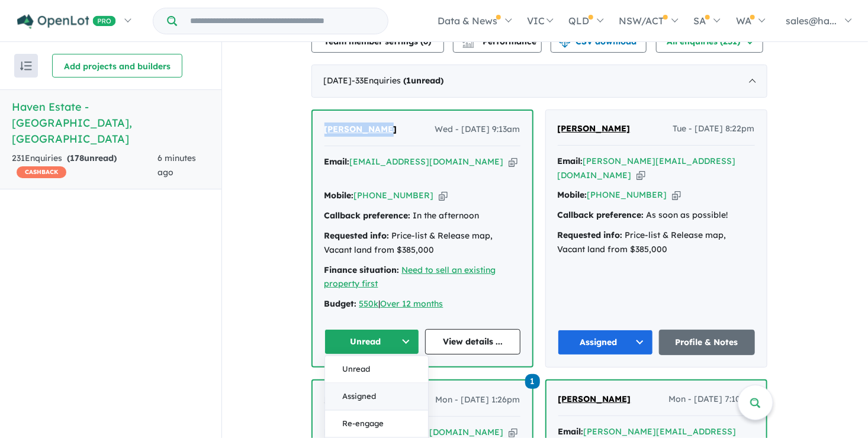 This screenshot has width=868, height=438. What do you see at coordinates (362, 270) in the screenshot?
I see `strong: Finance situation:` at bounding box center [362, 270].